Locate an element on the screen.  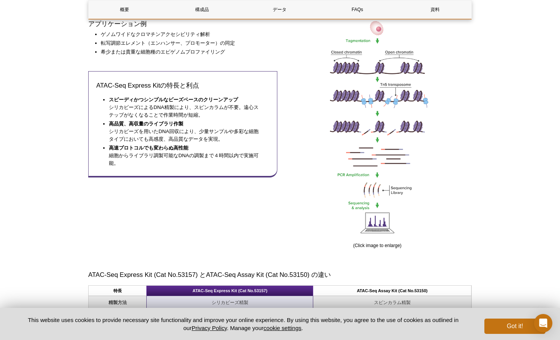
h3: ATAC-Seq Express Kit (Cat No.53157) とATAC-Seq Assay Kit (Cat No.53150) の違い is located at coordinates (280, 275).